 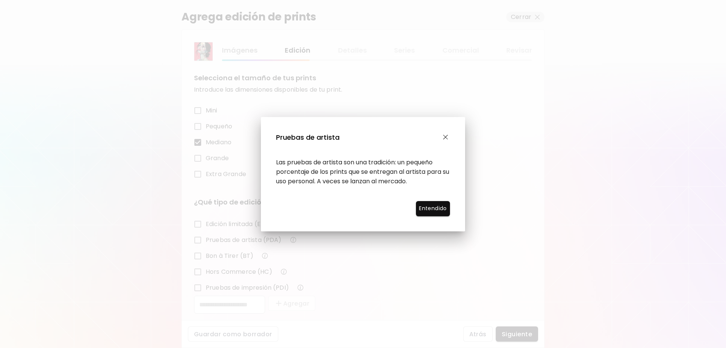 What do you see at coordinates (308, 137) in the screenshot?
I see `h4: Pruebas de artista` at bounding box center [308, 137].